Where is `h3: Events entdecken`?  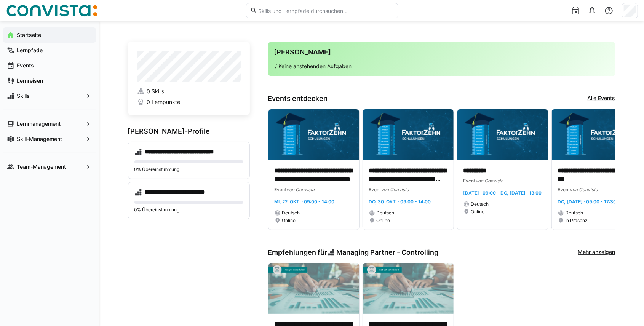 h3: Events entdecken is located at coordinates (298, 98).